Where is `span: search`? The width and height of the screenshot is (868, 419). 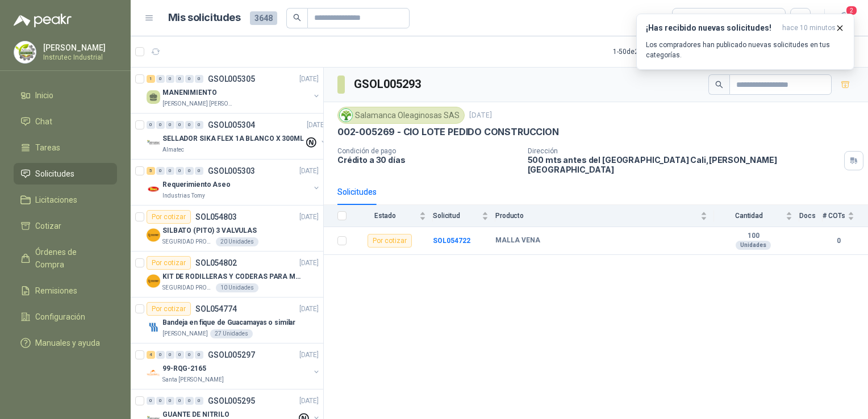 span: search is located at coordinates (297, 18).